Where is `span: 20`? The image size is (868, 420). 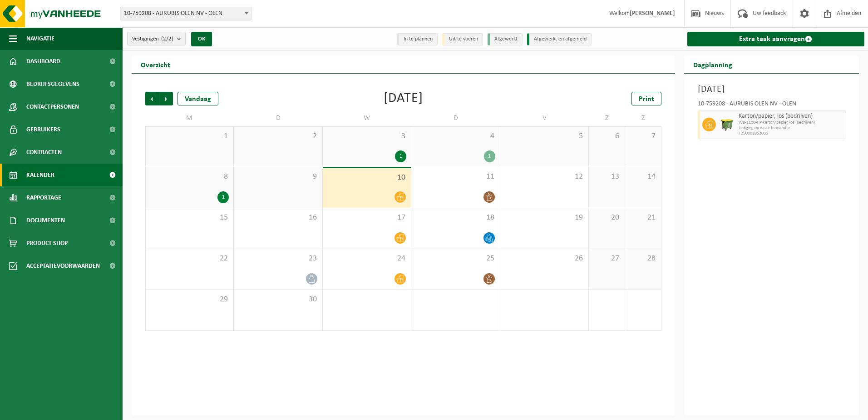 span: 20 is located at coordinates (607, 218).